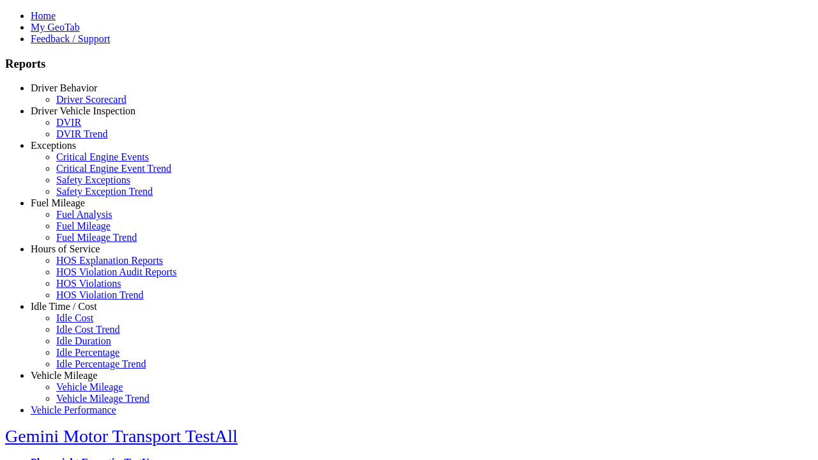 The width and height of the screenshot is (818, 460). What do you see at coordinates (64, 88) in the screenshot?
I see `a: Driver Behavior` at bounding box center [64, 88].